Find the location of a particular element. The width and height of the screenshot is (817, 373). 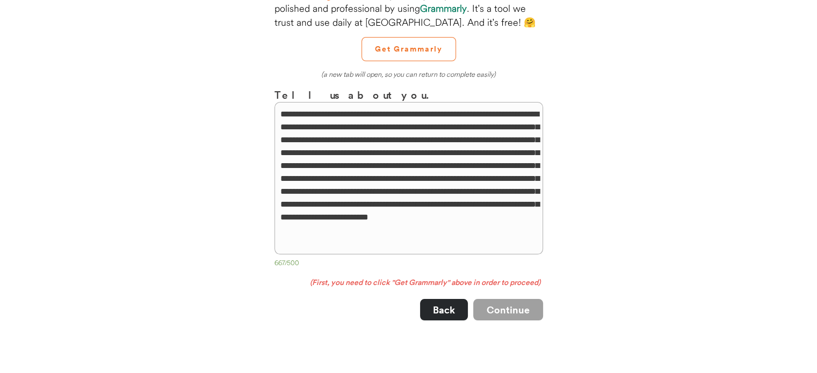

button: Continue is located at coordinates (508, 310).